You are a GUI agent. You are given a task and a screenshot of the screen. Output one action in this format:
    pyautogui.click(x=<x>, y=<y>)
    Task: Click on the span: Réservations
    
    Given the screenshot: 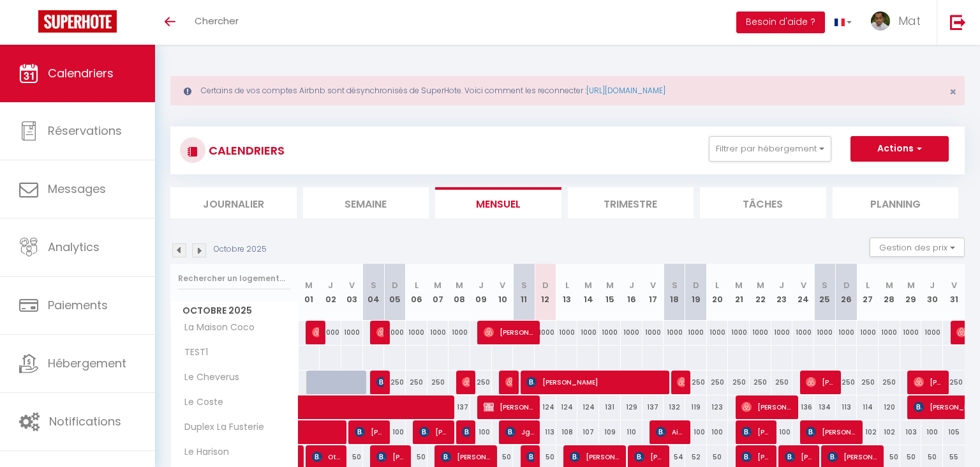 What is the action you would take?
    pyautogui.click(x=85, y=131)
    